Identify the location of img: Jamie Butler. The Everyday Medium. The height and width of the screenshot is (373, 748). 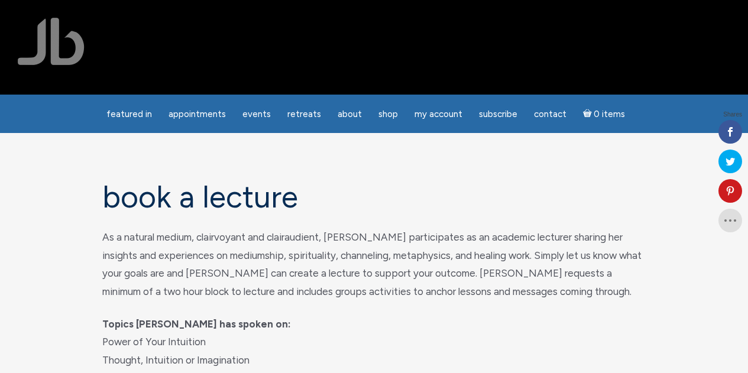
(51, 41).